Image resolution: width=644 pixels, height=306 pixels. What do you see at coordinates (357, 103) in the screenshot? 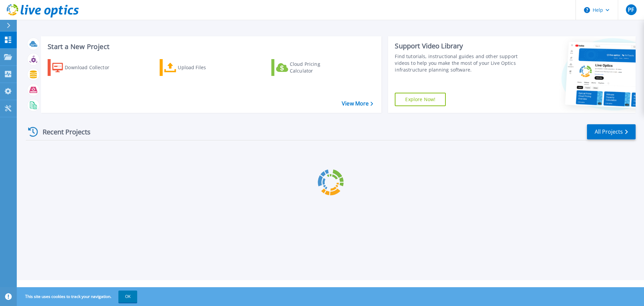
I see `a: View More` at bounding box center [357, 103].